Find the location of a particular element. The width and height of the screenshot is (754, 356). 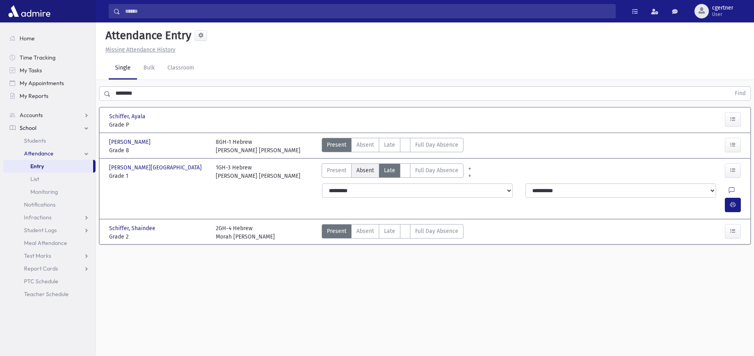

span: Infractions is located at coordinates (38, 217).